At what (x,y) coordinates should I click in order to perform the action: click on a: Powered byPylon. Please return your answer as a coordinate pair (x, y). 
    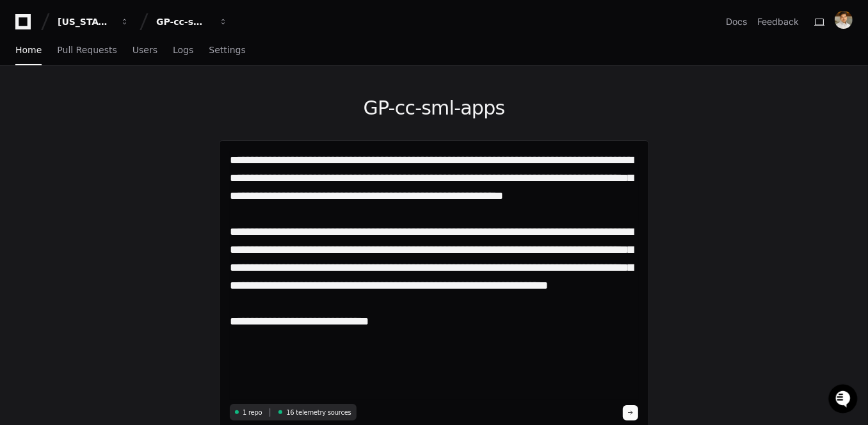
    Looking at the image, I should click on (123, 139).